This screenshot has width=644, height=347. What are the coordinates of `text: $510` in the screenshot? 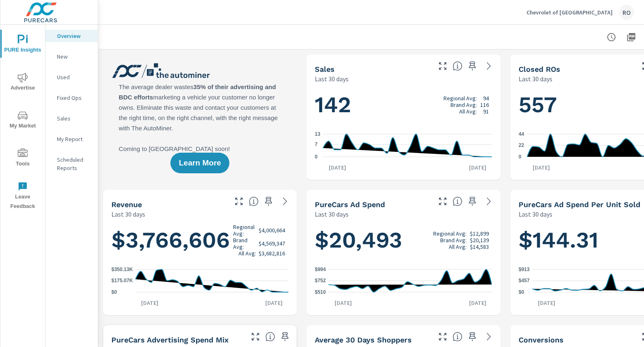 It's located at (320, 292).